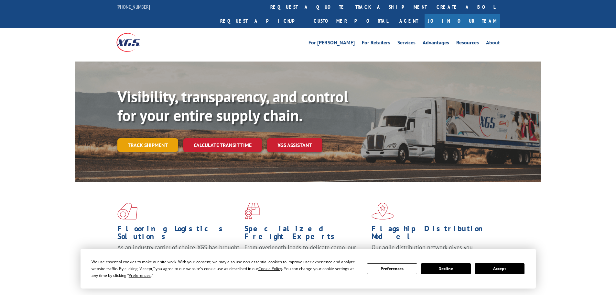  I want to click on a: Request a pickup, so click(262, 21).